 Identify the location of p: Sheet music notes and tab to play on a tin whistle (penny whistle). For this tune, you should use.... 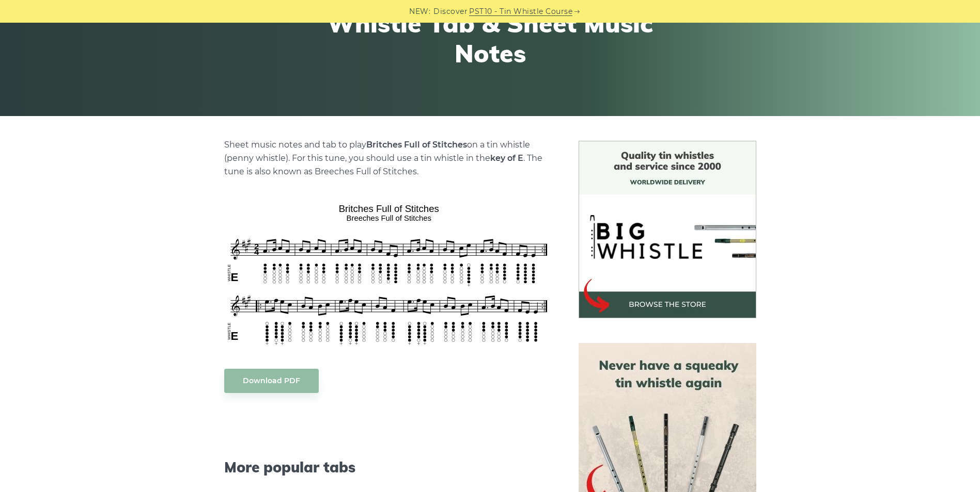
(389, 159).